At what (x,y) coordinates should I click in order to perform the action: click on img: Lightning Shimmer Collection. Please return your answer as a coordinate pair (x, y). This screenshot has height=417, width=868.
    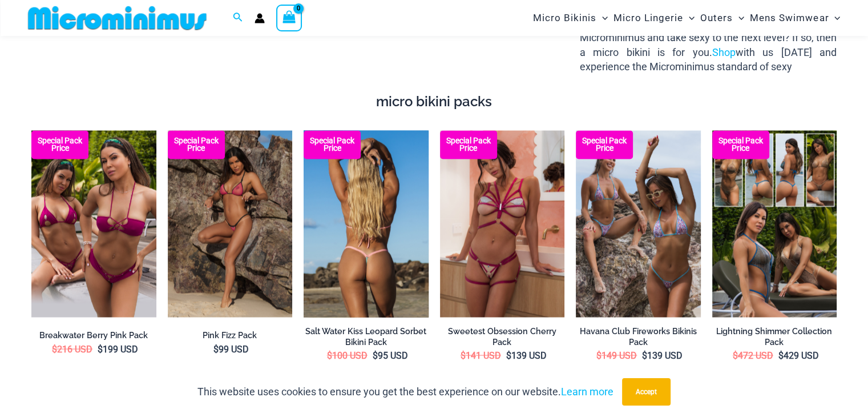
    Looking at the image, I should click on (774, 224).